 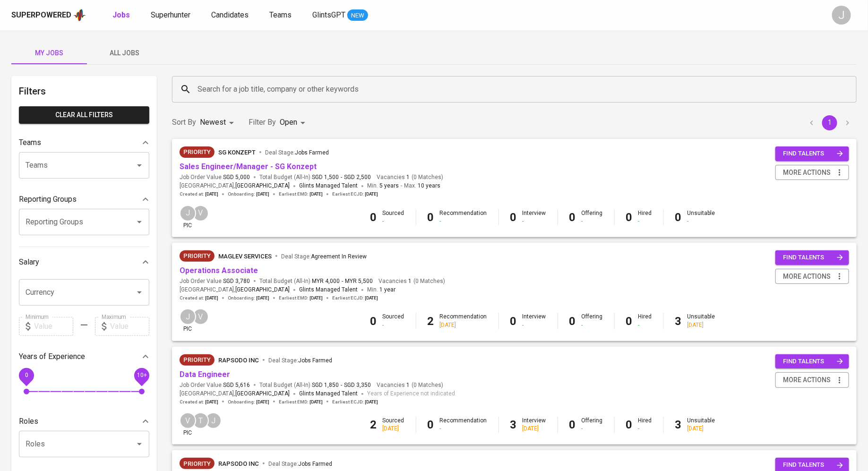 I want to click on span: more actions, so click(x=807, y=380).